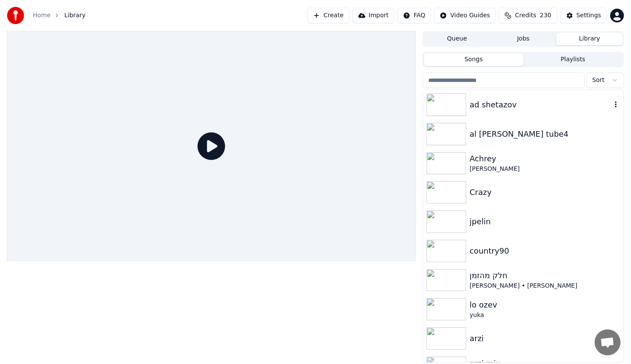 The image size is (631, 364). What do you see at coordinates (545, 338) in the screenshot?
I see `div: arzi` at bounding box center [545, 338].